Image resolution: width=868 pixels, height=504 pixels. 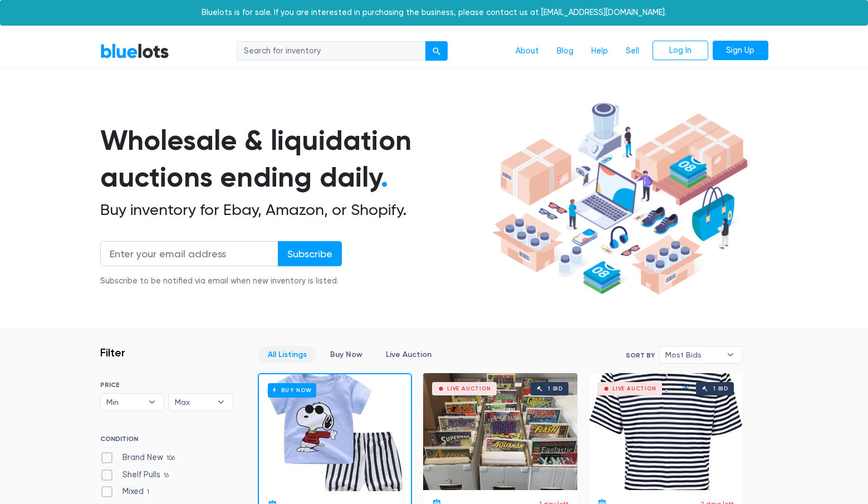 I want to click on span: Min, so click(x=125, y=402).